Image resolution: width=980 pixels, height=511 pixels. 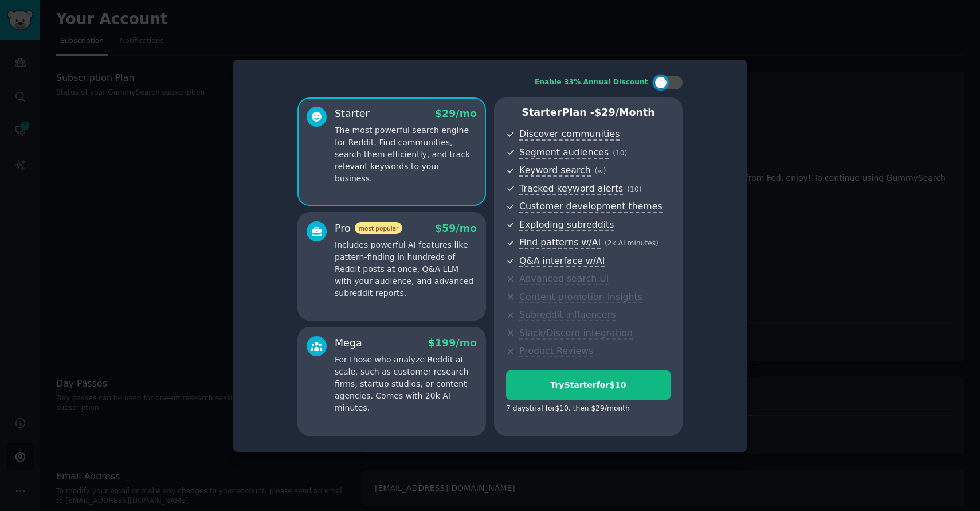 What do you see at coordinates (566, 225) in the screenshot?
I see `span: Exploding subreddits` at bounding box center [566, 225].